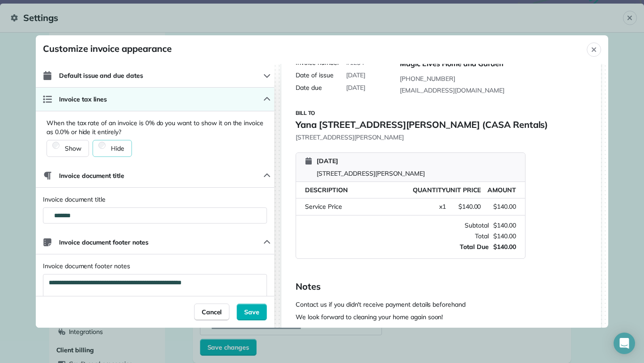 This screenshot has width=644, height=363. I want to click on p: Contact us if you didn't receive payment details beforehand, so click(381, 304).